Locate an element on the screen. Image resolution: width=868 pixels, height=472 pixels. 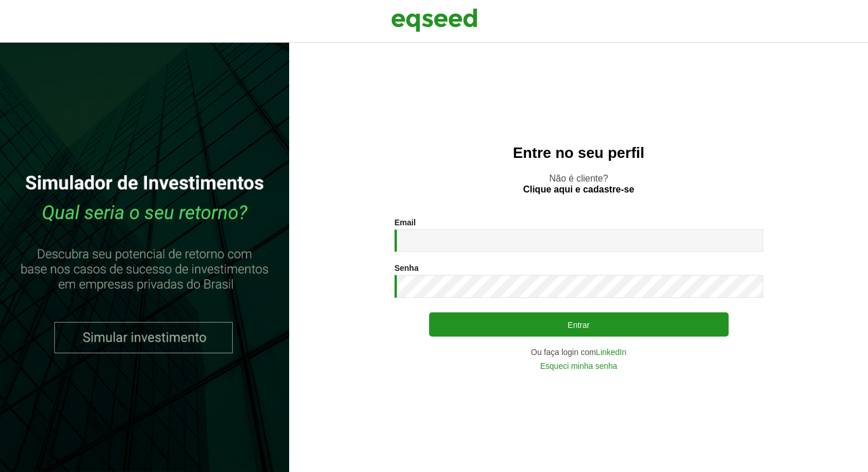
p: Não é cliente? is located at coordinates (578, 184).